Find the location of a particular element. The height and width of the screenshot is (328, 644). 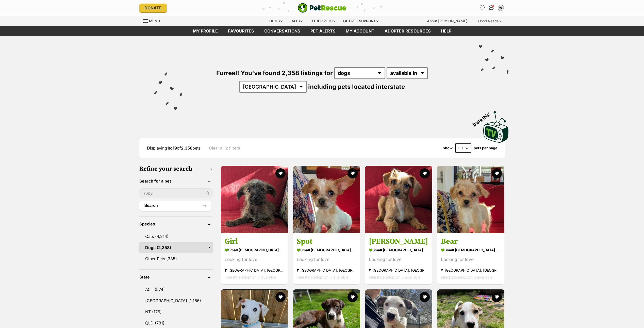

a: Donate is located at coordinates (153, 8).